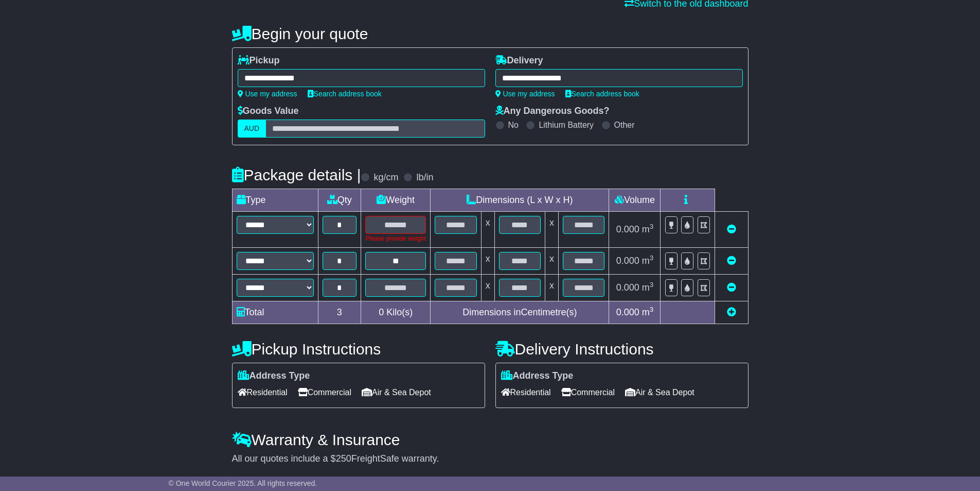 This screenshot has width=980, height=491. What do you see at coordinates (396, 200) in the screenshot?
I see `td: Weight` at bounding box center [396, 200].